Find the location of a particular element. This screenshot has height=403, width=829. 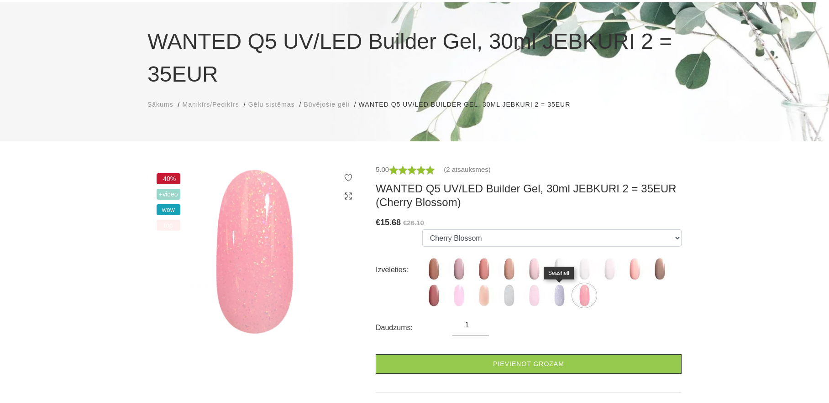

h3: WANTED Q5 UV/LED Builder Gel, 30ml JEBKURI 2 = 35EUR (Cherry Blossom) is located at coordinates (528, 196).